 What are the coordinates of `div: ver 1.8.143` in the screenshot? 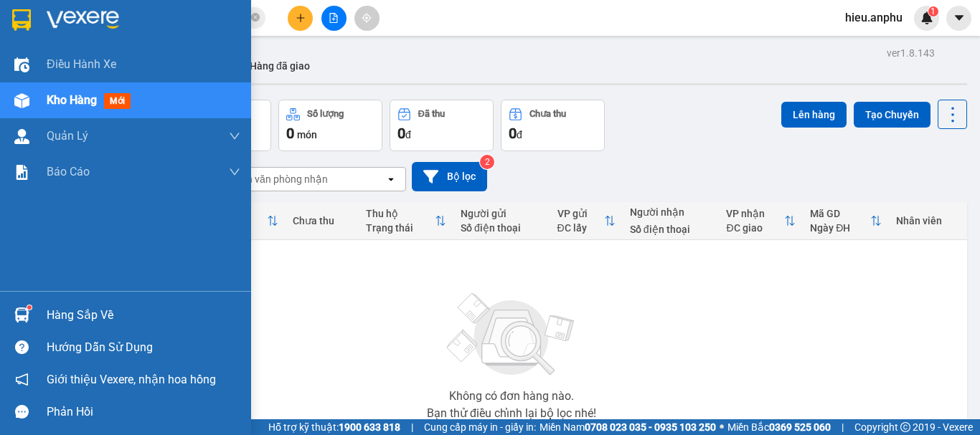 It's located at (910, 53).